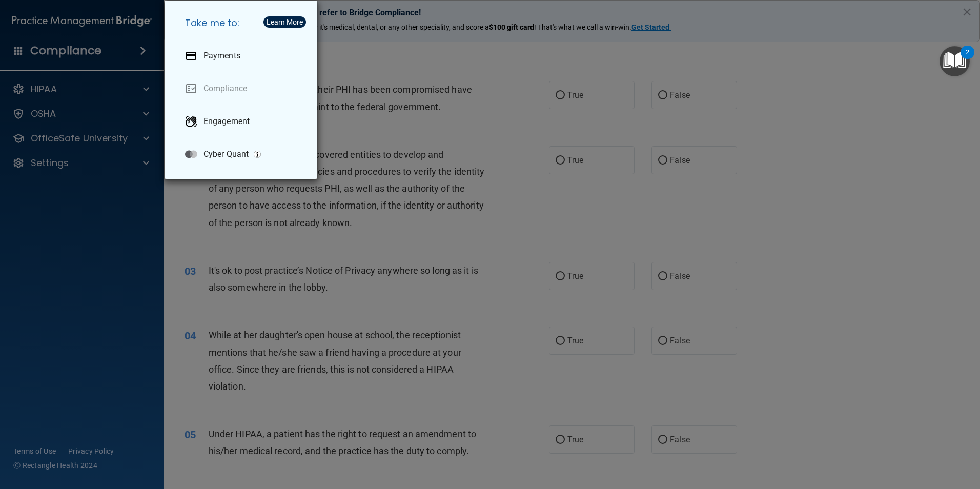 This screenshot has width=980, height=489. Describe the element at coordinates (243, 88) in the screenshot. I see `a: Compliance` at that location.